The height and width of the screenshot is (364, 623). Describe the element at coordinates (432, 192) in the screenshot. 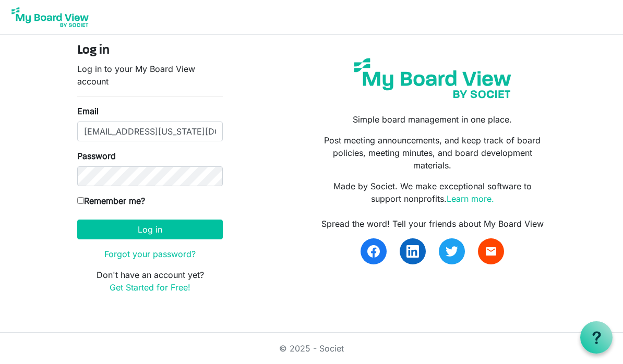

I see `p: Made by Societ. We make exceptional software to support nonprofits.` at that location.